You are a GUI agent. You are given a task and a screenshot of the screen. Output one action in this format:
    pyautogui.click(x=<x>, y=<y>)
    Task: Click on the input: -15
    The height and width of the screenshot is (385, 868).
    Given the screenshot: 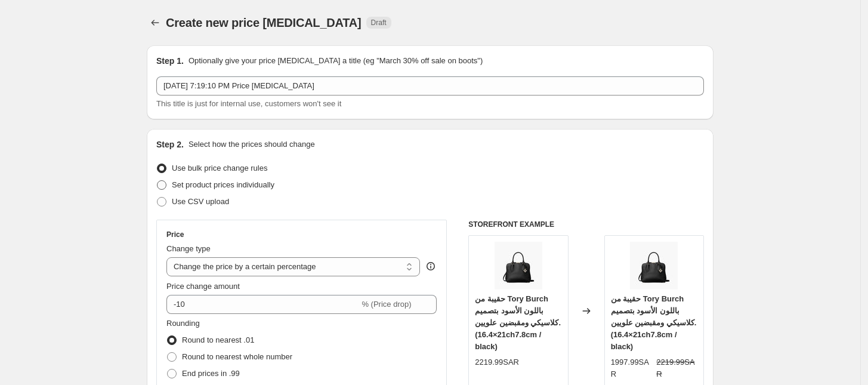 What is the action you would take?
    pyautogui.click(x=263, y=305)
    